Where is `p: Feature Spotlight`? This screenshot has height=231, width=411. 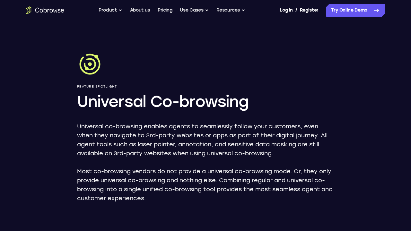 p: Feature Spotlight is located at coordinates (206, 87).